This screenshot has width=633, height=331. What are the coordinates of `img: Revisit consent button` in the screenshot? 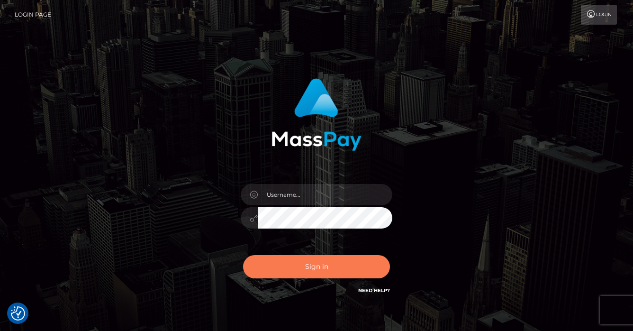 It's located at (18, 313).